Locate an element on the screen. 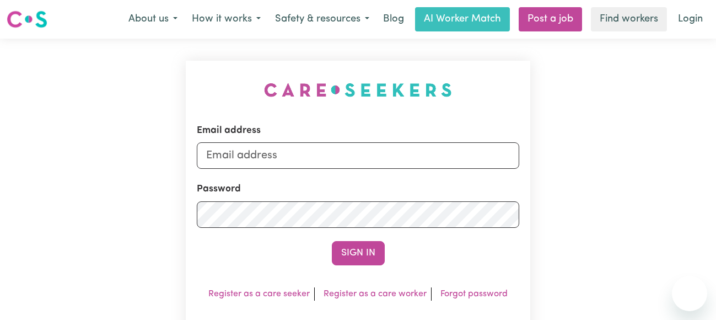 Image resolution: width=716 pixels, height=320 pixels. a: Register as a care worker is located at coordinates (375, 294).